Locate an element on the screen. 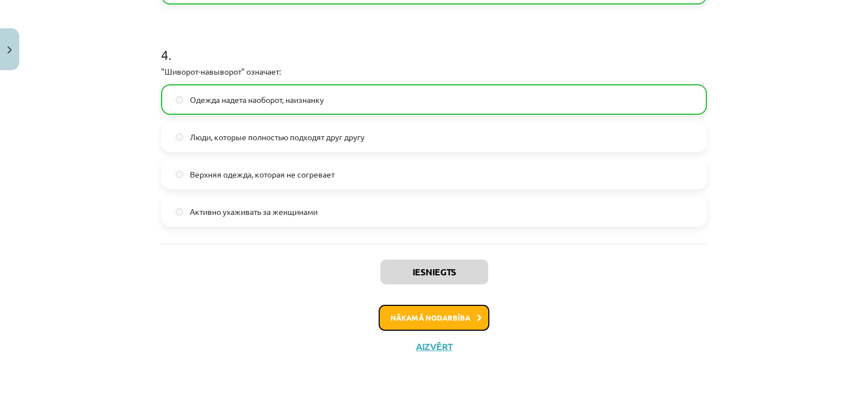 This screenshot has width=868, height=393. input: Активно ухаживать за женщинами is located at coordinates (180, 211).